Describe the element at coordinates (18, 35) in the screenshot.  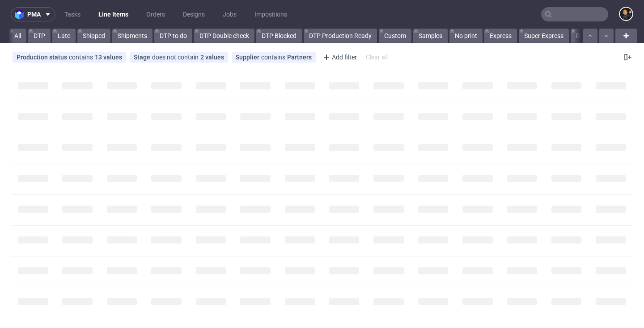
I see `a: All` at that location.